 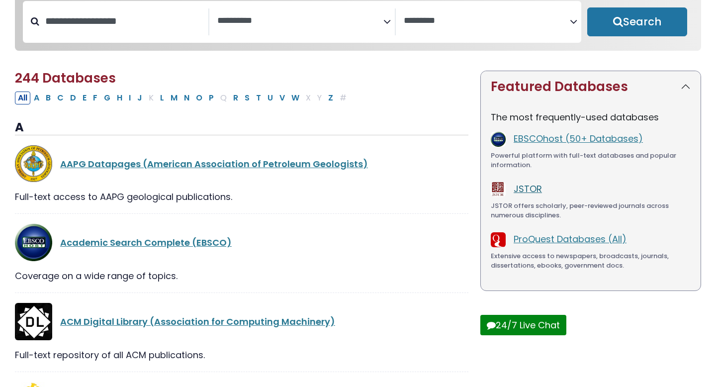 I want to click on a: ProQuest Databases (All), so click(x=570, y=239).